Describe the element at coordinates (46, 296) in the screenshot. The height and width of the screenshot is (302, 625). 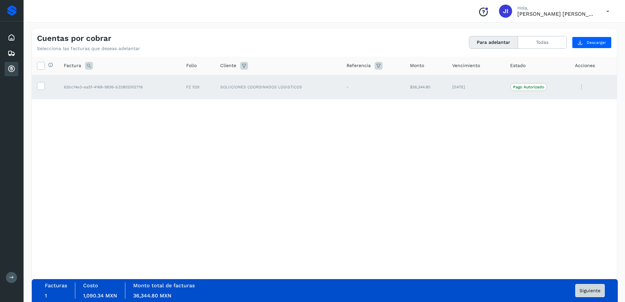
I see `span: 1` at that location.